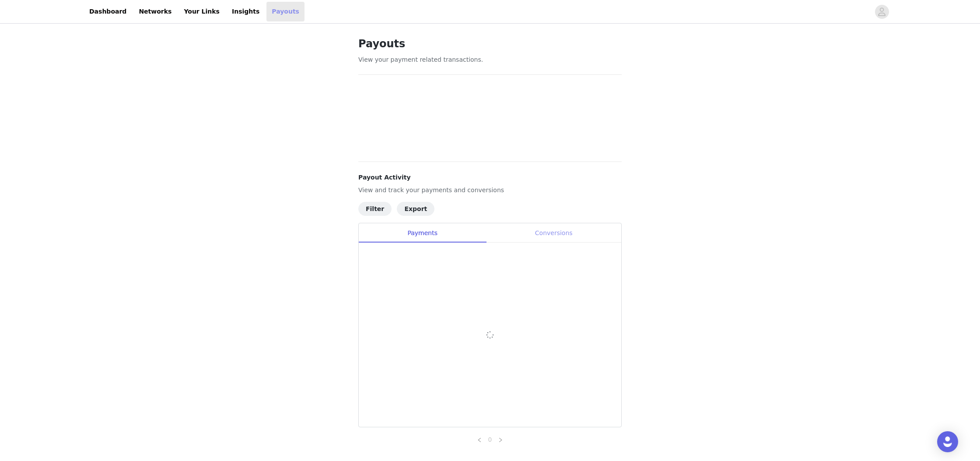 The image size is (980, 461). I want to click on i: icon: right, so click(501, 440).